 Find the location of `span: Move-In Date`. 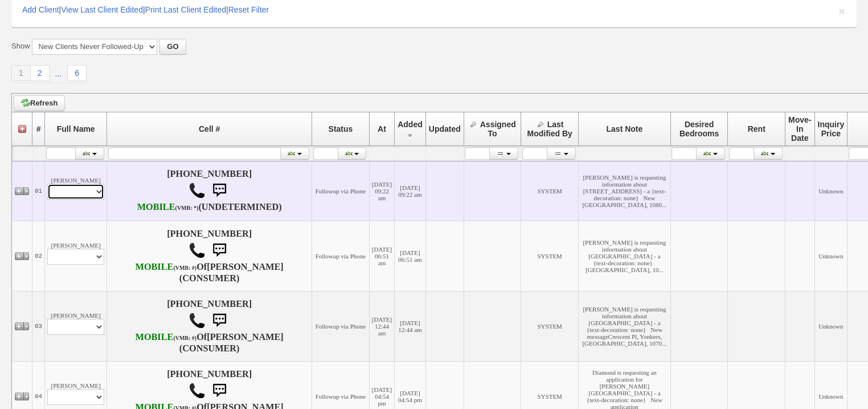

span: Move-In Date is located at coordinates (800, 129).